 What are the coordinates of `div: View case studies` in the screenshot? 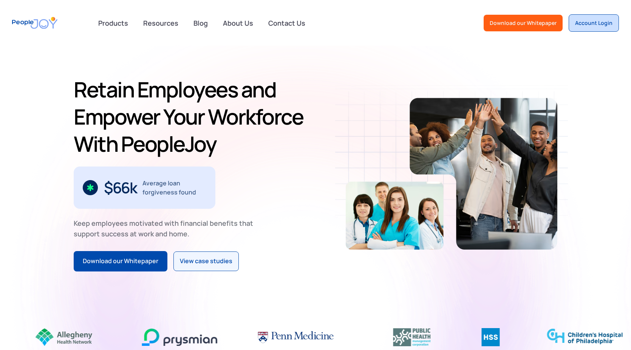 It's located at (206, 261).